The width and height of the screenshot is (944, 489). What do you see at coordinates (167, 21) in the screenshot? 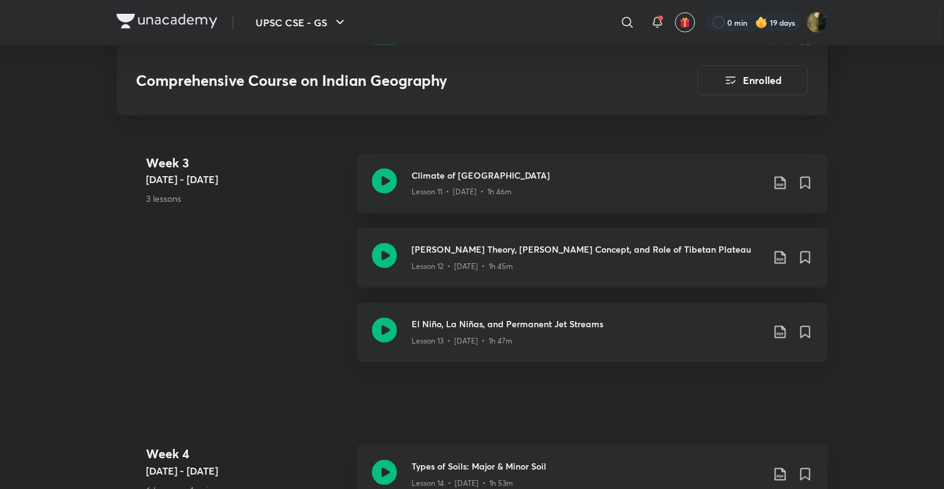
I see `img: Company Logo` at bounding box center [167, 21].